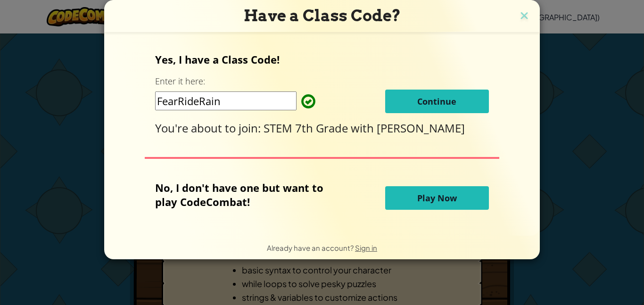 The image size is (644, 305). What do you see at coordinates (437, 198) in the screenshot?
I see `button: Play Now` at bounding box center [437, 198].